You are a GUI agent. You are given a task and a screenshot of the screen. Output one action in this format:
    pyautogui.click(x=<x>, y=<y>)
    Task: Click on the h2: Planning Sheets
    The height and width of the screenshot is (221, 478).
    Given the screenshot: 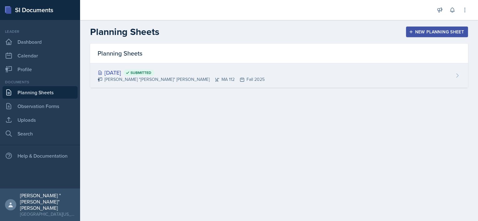 What is the action you would take?
    pyautogui.click(x=124, y=32)
    